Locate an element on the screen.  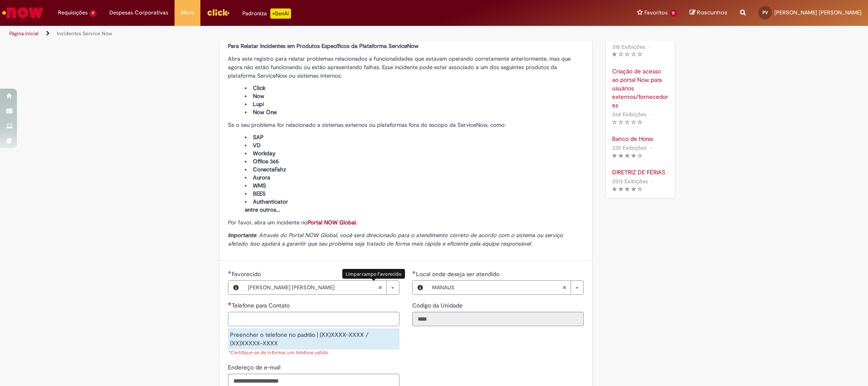
a: Banco de Horas is located at coordinates (640, 139).